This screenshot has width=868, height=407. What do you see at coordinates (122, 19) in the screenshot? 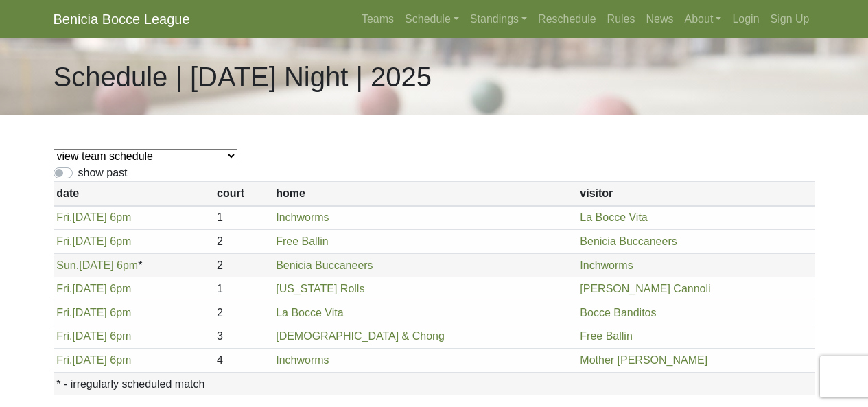
I see `a: Benicia Bocce League` at bounding box center [122, 19].